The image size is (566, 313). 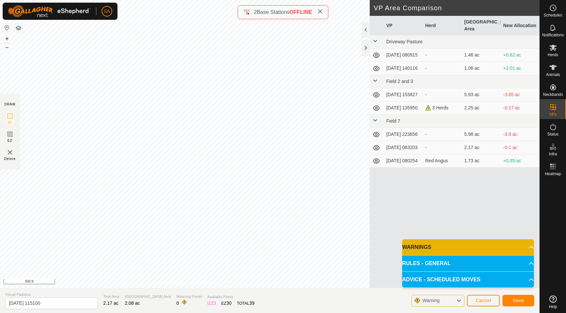 What do you see at coordinates (201, 283) in the screenshot?
I see `a: Contact Us` at bounding box center [201, 283].